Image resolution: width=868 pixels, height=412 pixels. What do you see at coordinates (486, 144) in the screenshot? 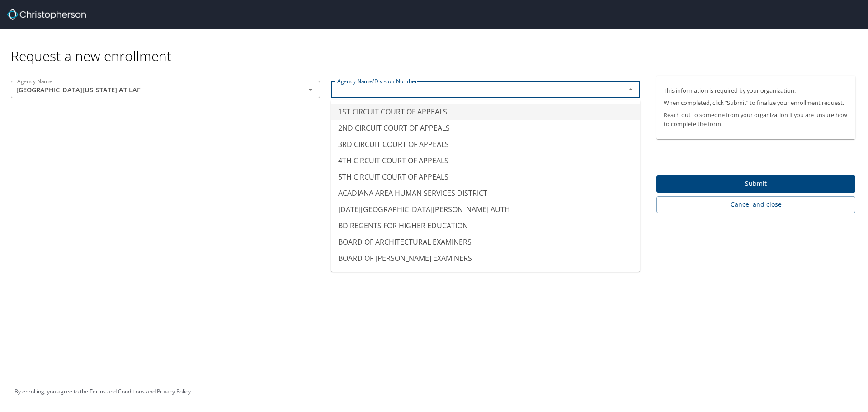
I see `li: 3RD CIRCUIT COURT OF APPEALS` at bounding box center [486, 144].